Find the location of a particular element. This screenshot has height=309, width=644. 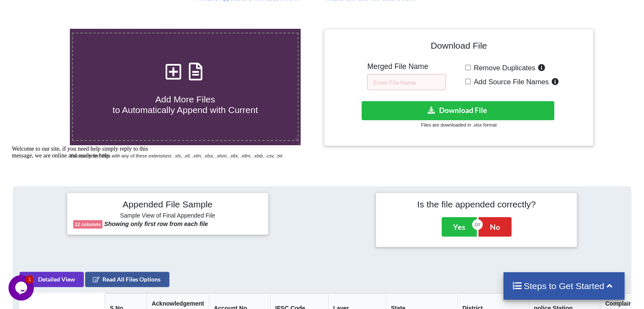

h6: Sample View of Final Appended File is located at coordinates (168, 217).